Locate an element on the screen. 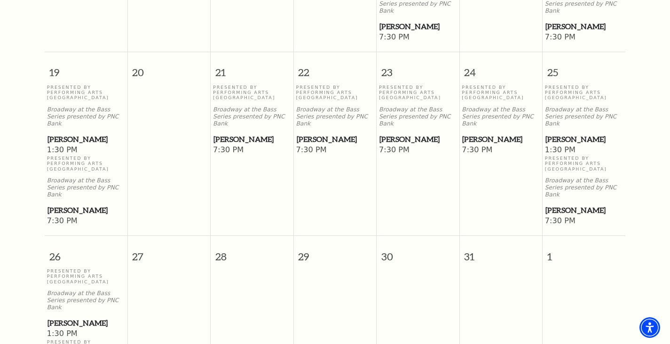 Image resolution: width=670 pixels, height=344 pixels. span: 1 is located at coordinates (584, 252).